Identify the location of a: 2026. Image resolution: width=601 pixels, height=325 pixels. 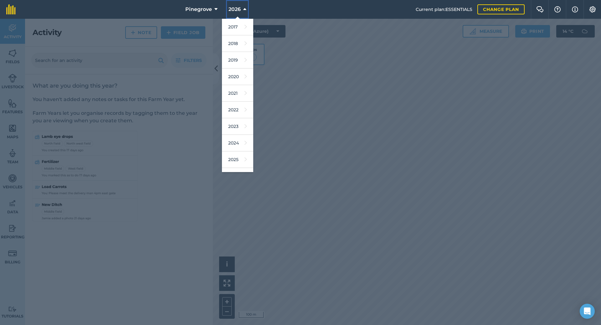
(238, 176).